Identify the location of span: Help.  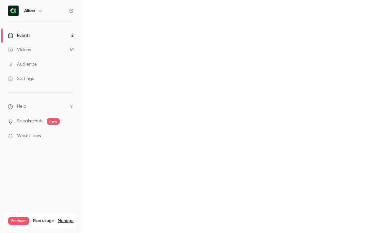
(22, 106).